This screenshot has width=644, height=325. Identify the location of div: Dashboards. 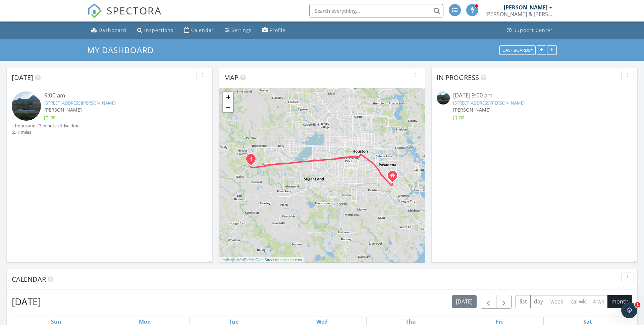
(517, 50).